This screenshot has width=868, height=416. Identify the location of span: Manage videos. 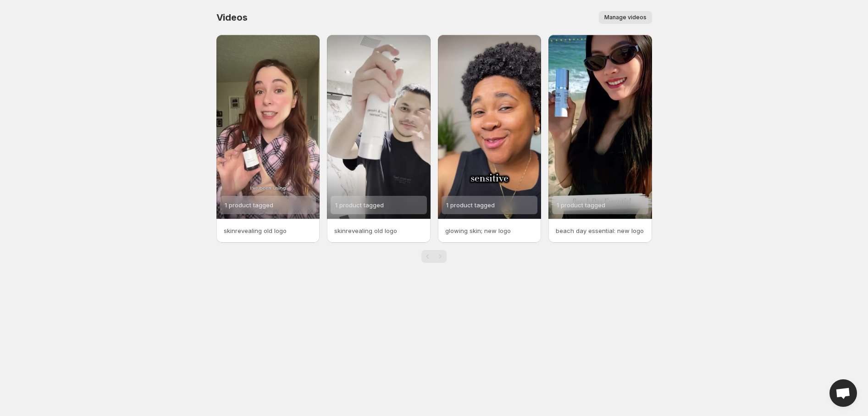
(626, 17).